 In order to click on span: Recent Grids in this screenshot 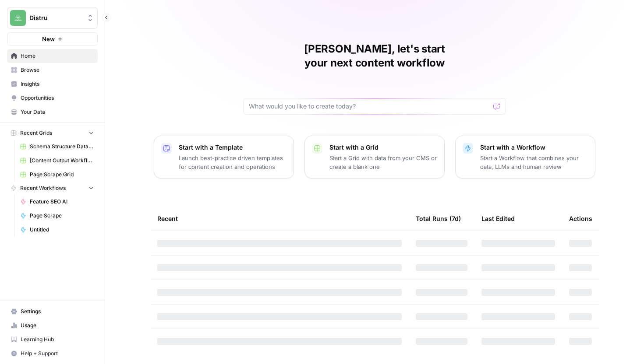, I will do `click(36, 133)`.